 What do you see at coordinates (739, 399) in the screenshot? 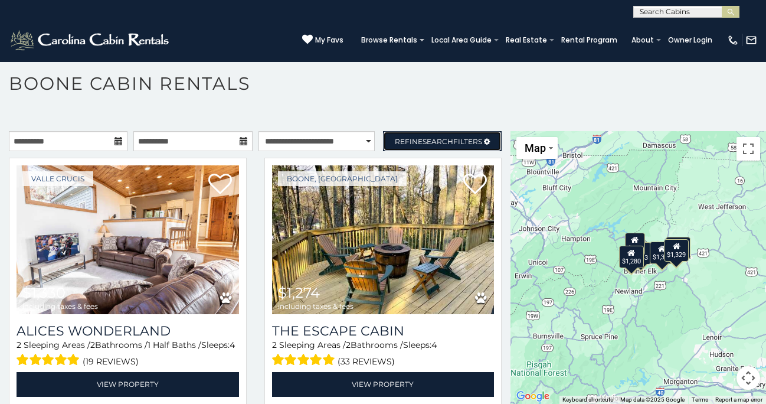
I see `a: Report a map error` at bounding box center [739, 399].